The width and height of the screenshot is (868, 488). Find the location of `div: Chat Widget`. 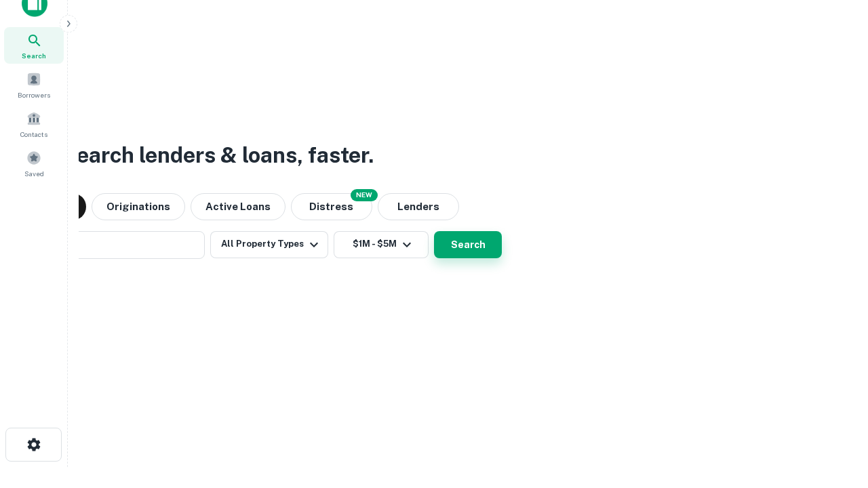

div: Chat Widget is located at coordinates (835, 412).